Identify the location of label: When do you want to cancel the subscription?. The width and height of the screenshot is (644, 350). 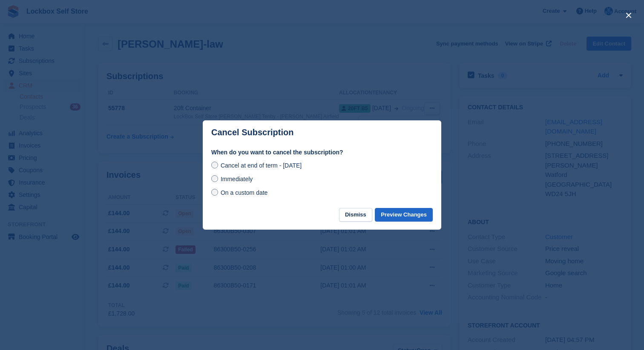
(322, 153).